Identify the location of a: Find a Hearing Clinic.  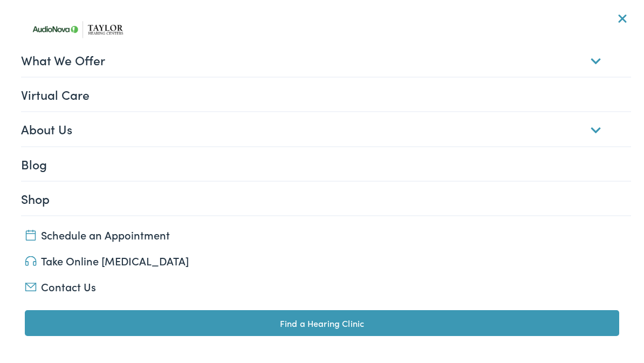
(322, 323).